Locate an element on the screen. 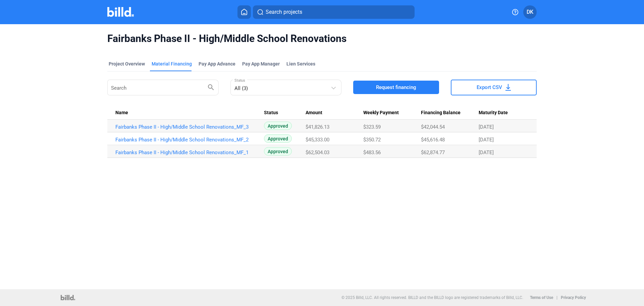 This screenshot has width=644, height=306. div: Financing Balance is located at coordinates (450, 113).